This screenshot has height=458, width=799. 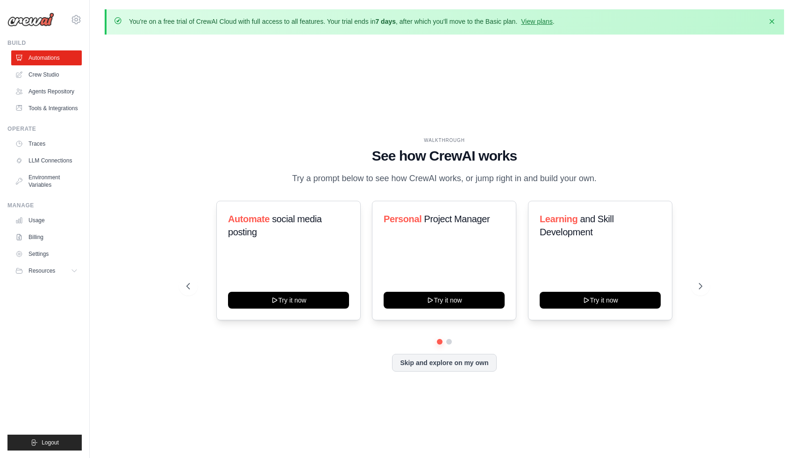 What do you see at coordinates (576, 226) in the screenshot?
I see `span: and Skill Development` at bounding box center [576, 226].